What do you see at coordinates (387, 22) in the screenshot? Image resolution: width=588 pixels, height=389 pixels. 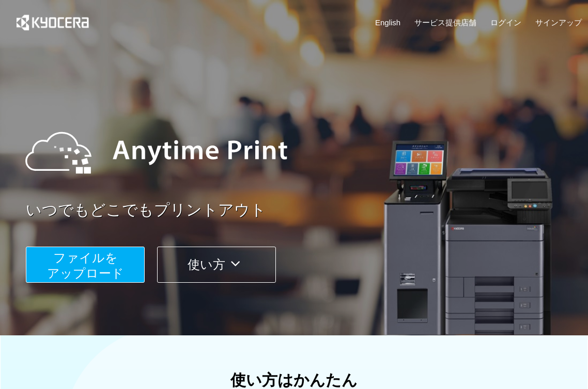 I see `a: English` at bounding box center [387, 22].